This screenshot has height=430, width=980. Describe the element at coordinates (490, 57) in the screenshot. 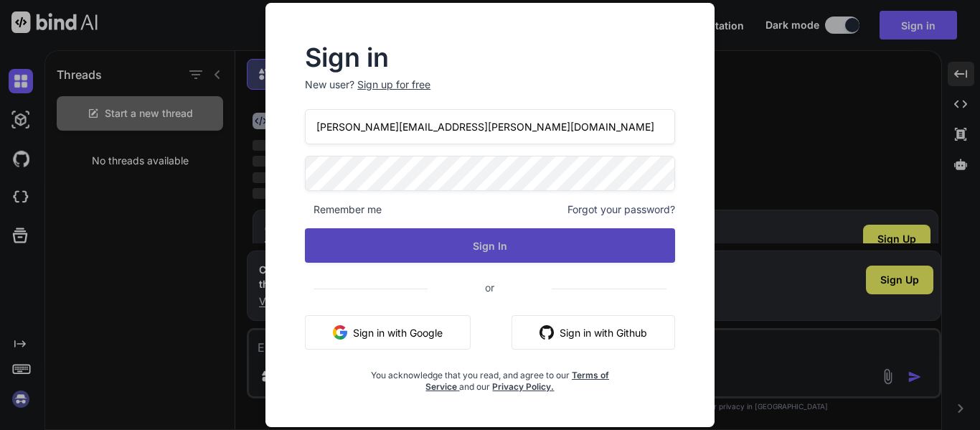

I see `h2: Sign in` at that location.